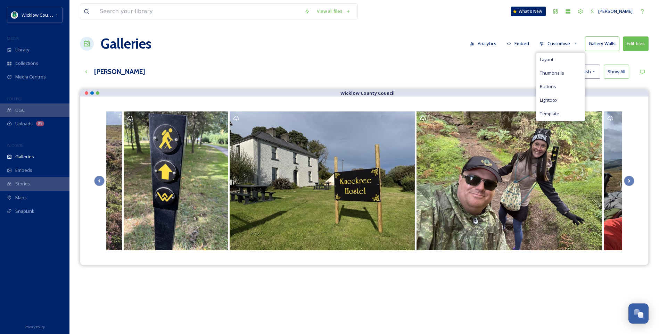  What do you see at coordinates (40, 124) in the screenshot?
I see `div: 99` at bounding box center [40, 124].